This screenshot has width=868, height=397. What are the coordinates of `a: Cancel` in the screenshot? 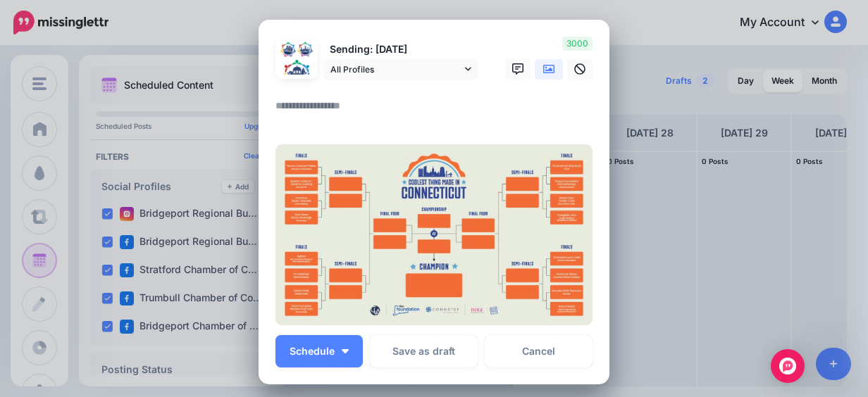 It's located at (538, 352).